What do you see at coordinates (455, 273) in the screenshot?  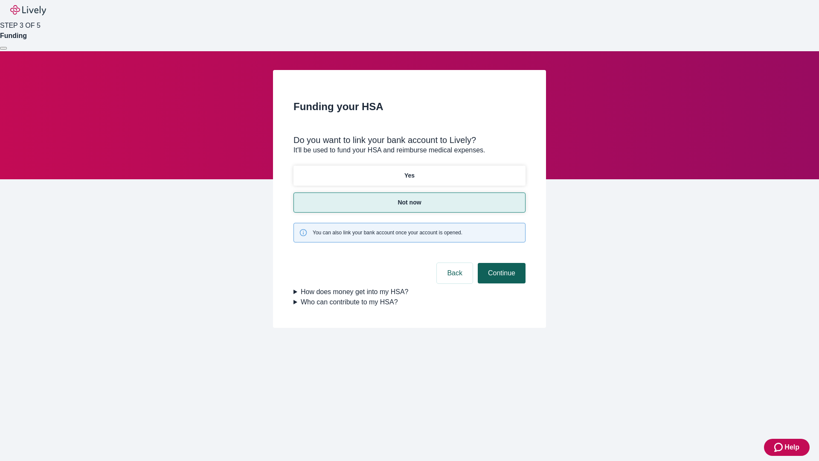 I see `button: Back` at bounding box center [455, 273].